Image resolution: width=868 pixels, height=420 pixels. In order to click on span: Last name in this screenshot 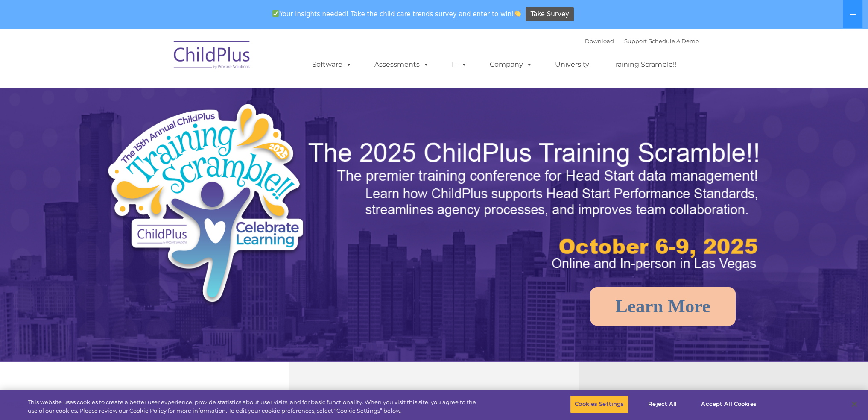, I will do `click(131, 59)`.